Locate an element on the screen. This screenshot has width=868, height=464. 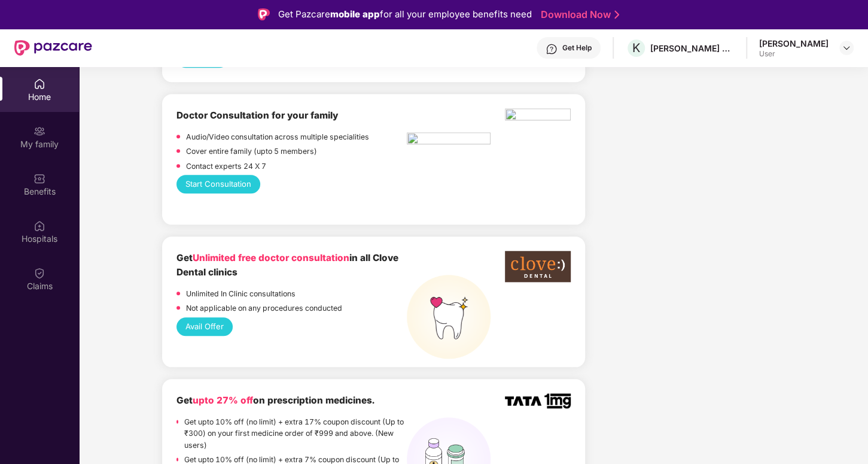
strong: mobile app is located at coordinates (355, 14).